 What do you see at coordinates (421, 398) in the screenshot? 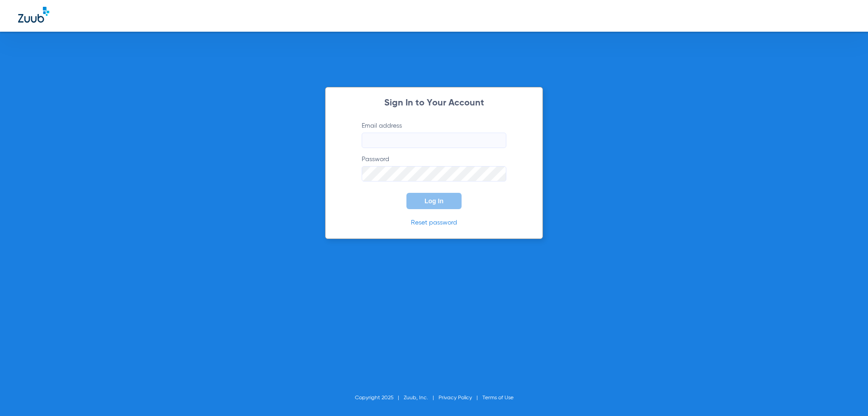
I see `li: Zuub, Inc.` at bounding box center [421, 398].